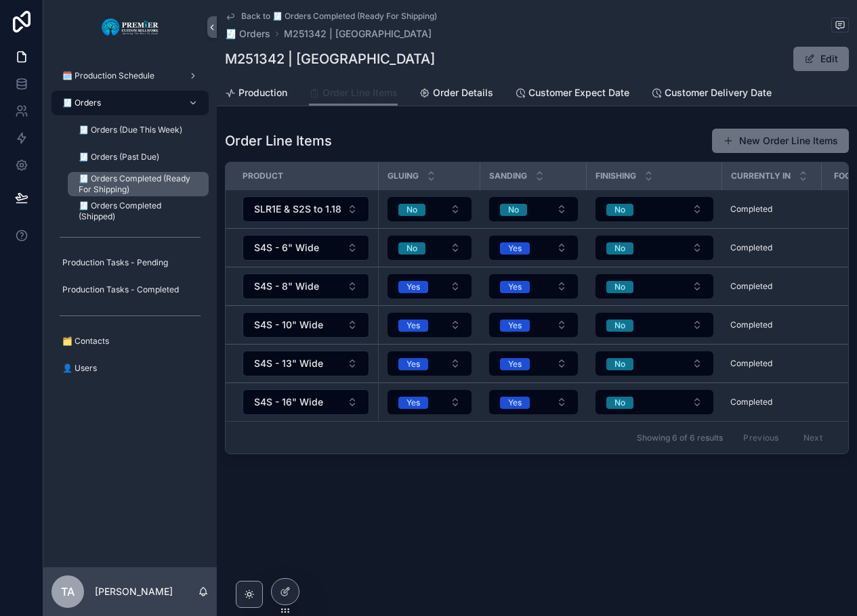  What do you see at coordinates (615, 176) in the screenshot?
I see `span: Finishing` at bounding box center [615, 176].